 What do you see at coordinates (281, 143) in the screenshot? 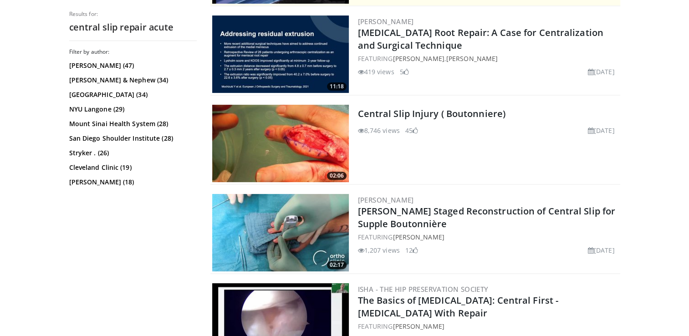
I see `img: PE3O6Z9ojHeNSk7H4xMDoxOjB1O8AjAz.300x170_q85_crop-smart_upscale.jpg` at bounding box center [281, 143].